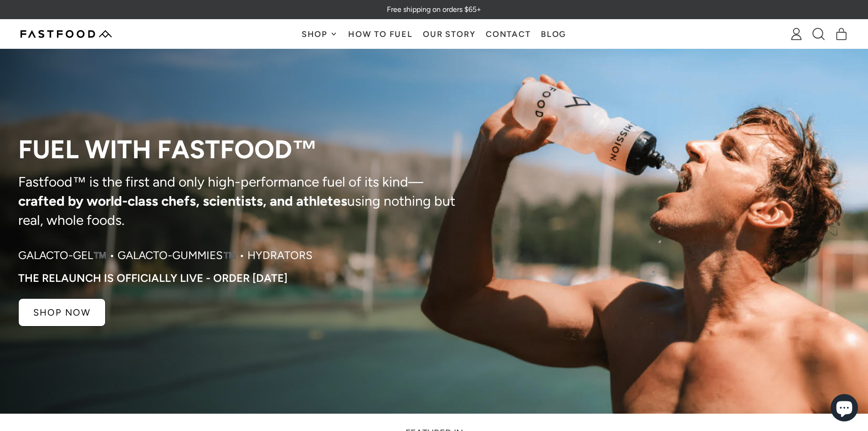  I want to click on p: SHOP NOW, so click(62, 312).